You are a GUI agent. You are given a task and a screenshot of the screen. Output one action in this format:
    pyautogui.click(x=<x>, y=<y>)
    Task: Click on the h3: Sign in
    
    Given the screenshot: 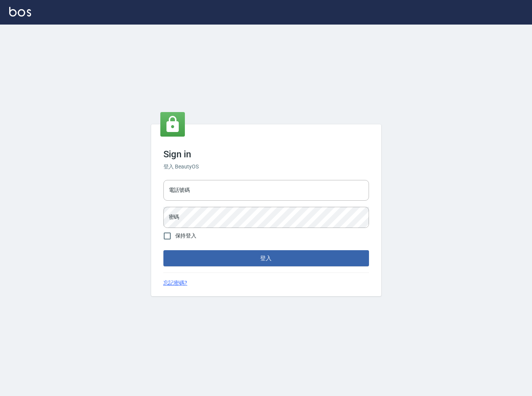 What is the action you would take?
    pyautogui.click(x=266, y=154)
    